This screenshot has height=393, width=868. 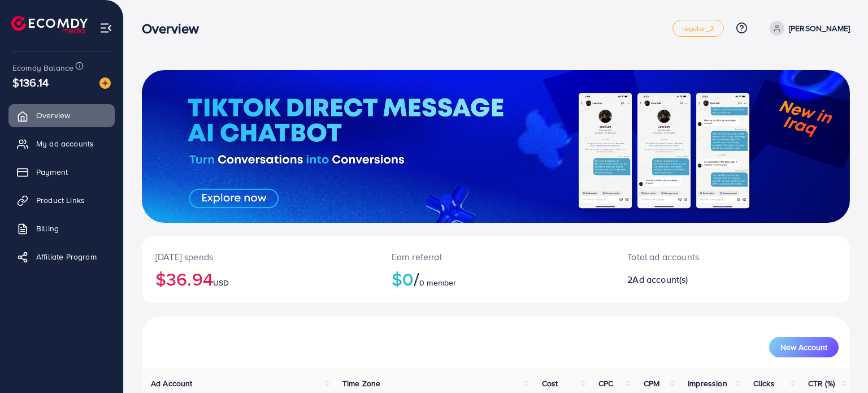 What do you see at coordinates (66, 256) in the screenshot?
I see `span: Affiliate Program` at bounding box center [66, 256].